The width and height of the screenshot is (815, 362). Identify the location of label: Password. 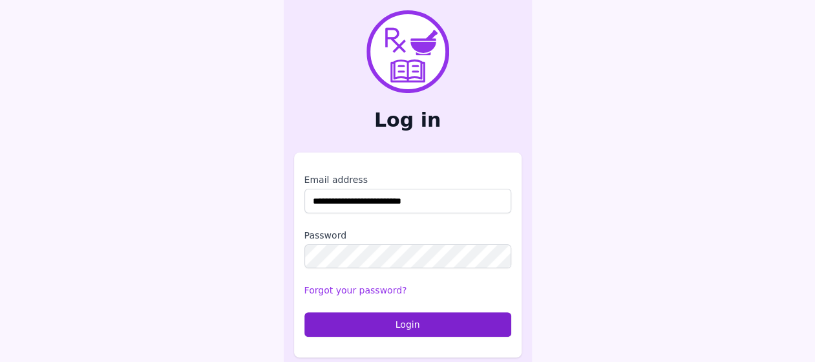
(408, 235).